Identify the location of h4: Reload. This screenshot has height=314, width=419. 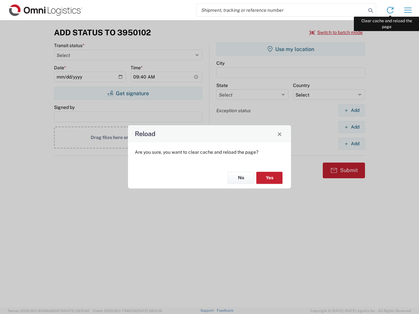
(145, 134).